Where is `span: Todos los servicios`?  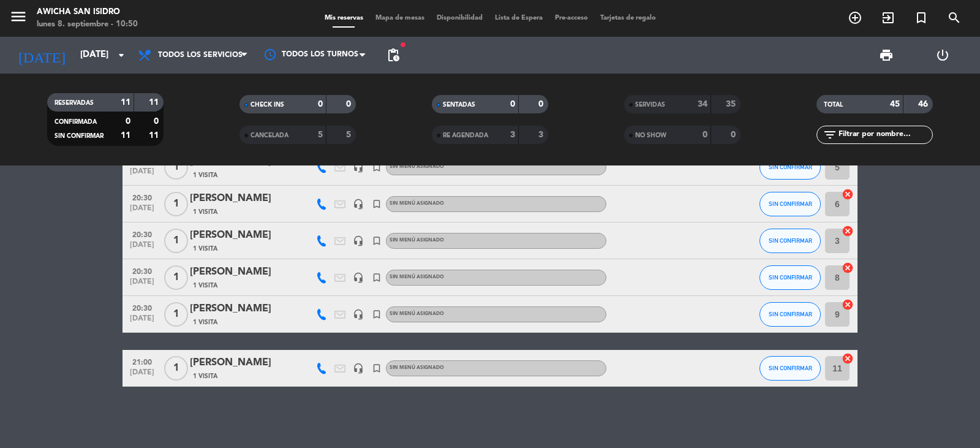 span: Todos los servicios is located at coordinates (201, 55).